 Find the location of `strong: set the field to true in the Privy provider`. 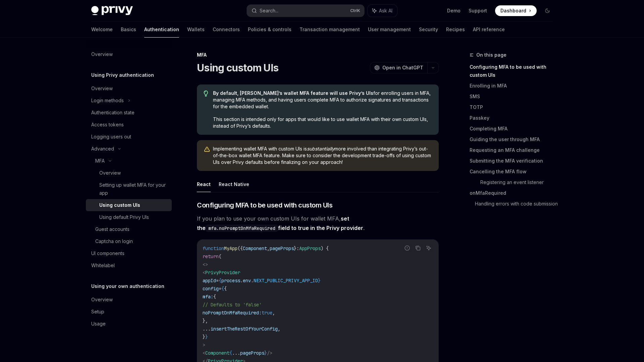

strong: set the field to true in the Privy provider is located at coordinates (280, 223).